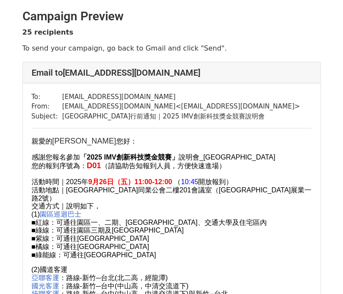 The image size is (343, 294). Describe the element at coordinates (42, 141) in the screenshot. I see `span: 親愛的` at that location.